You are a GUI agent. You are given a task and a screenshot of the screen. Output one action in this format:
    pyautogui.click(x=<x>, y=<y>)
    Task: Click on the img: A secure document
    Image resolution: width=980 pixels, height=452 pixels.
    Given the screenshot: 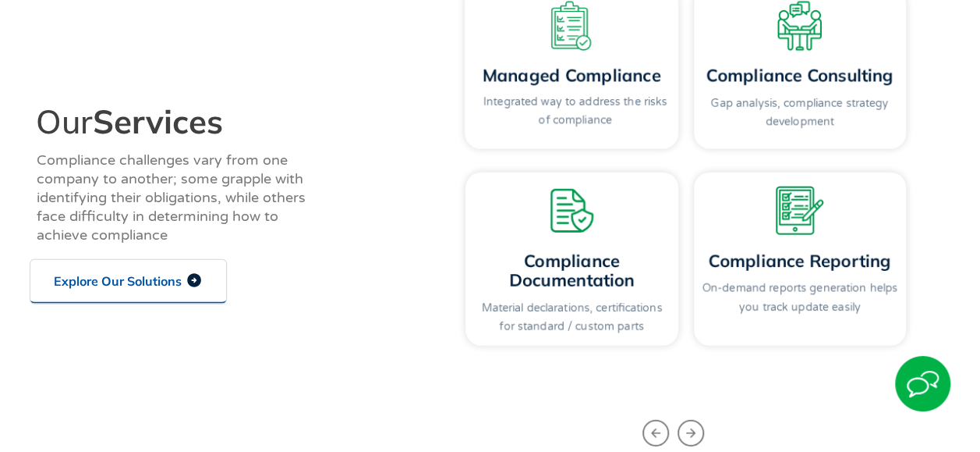 What is the action you would take?
    pyautogui.click(x=571, y=210)
    